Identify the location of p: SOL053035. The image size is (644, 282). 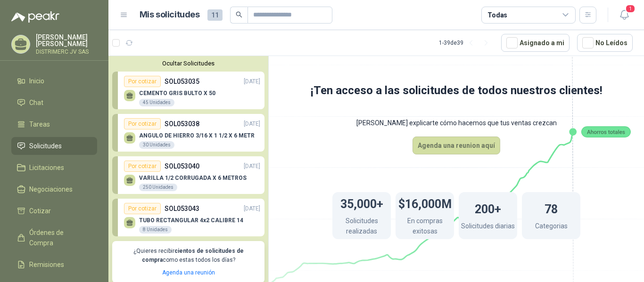
(182, 82).